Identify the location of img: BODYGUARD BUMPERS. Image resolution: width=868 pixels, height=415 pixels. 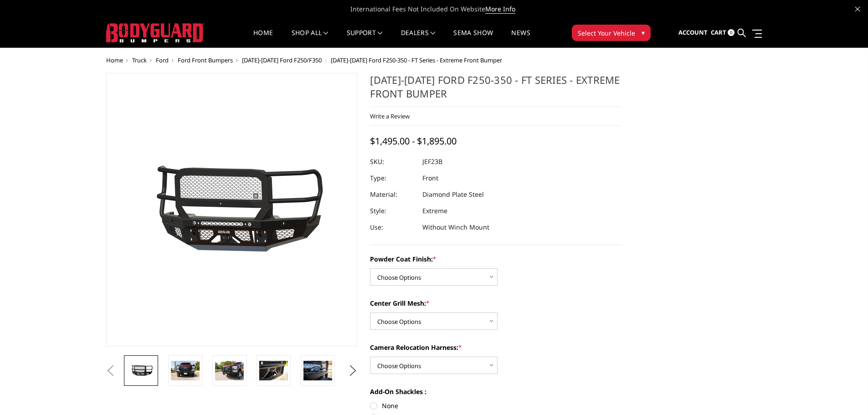
(155, 32).